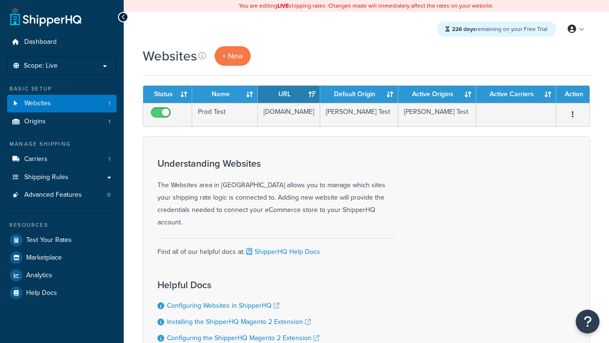 The width and height of the screenshot is (609, 343). Describe the element at coordinates (62, 89) in the screenshot. I see `div: Basic Setup` at that location.